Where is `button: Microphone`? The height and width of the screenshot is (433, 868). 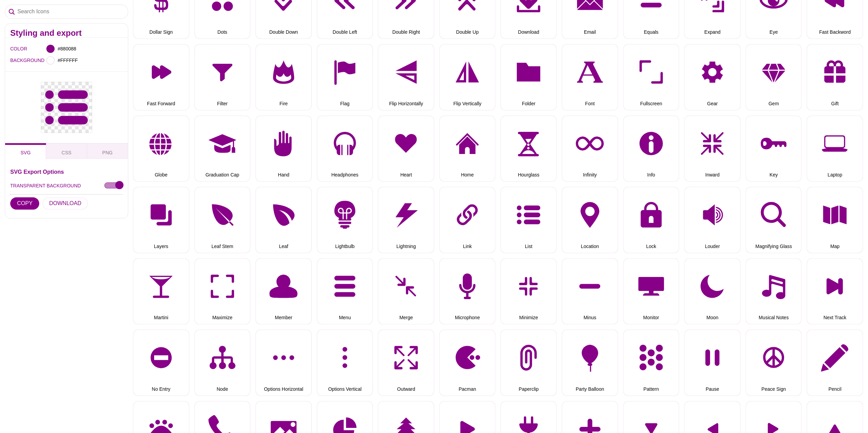 button: Microphone is located at coordinates (467, 291).